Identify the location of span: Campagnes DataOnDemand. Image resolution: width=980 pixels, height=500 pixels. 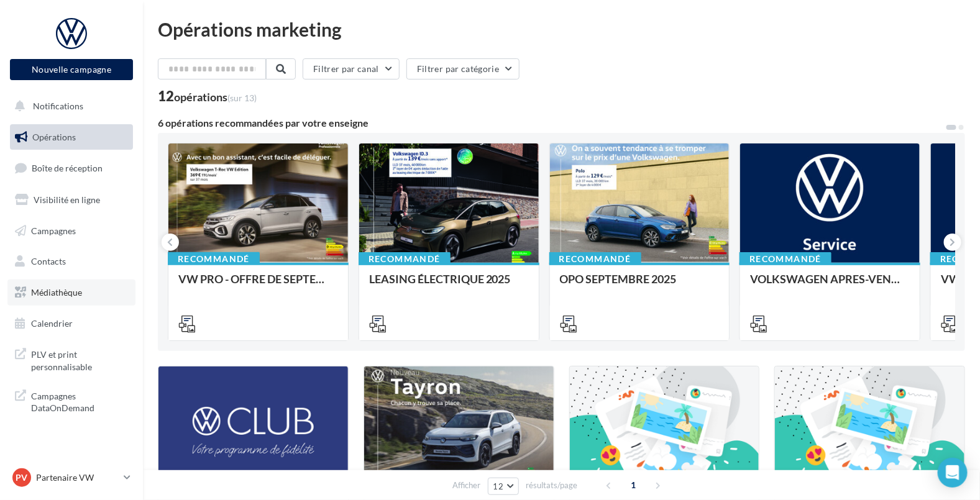
(79, 401).